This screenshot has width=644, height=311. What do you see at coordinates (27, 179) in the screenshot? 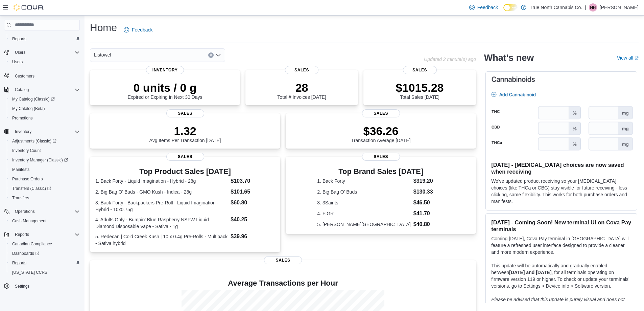
I see `a: Purchase Orders` at bounding box center [27, 179].